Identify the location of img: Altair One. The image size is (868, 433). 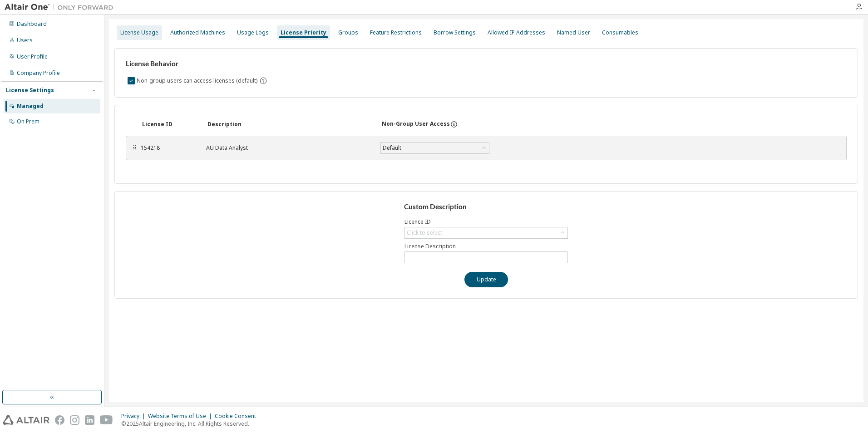
(61, 7).